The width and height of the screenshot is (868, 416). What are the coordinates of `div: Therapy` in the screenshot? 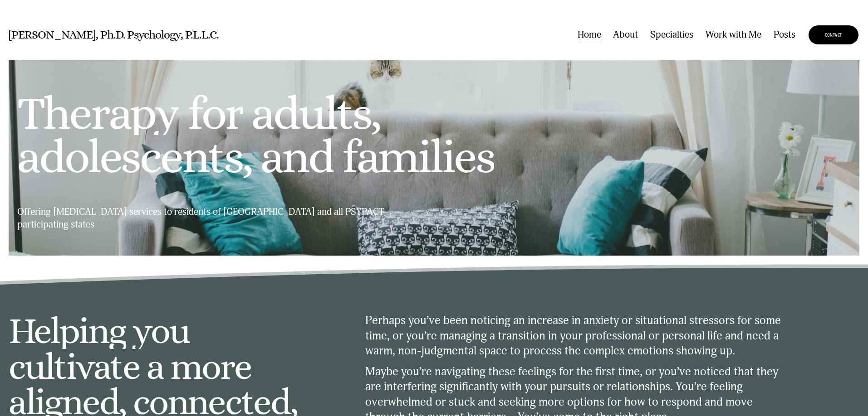 It's located at (98, 113).